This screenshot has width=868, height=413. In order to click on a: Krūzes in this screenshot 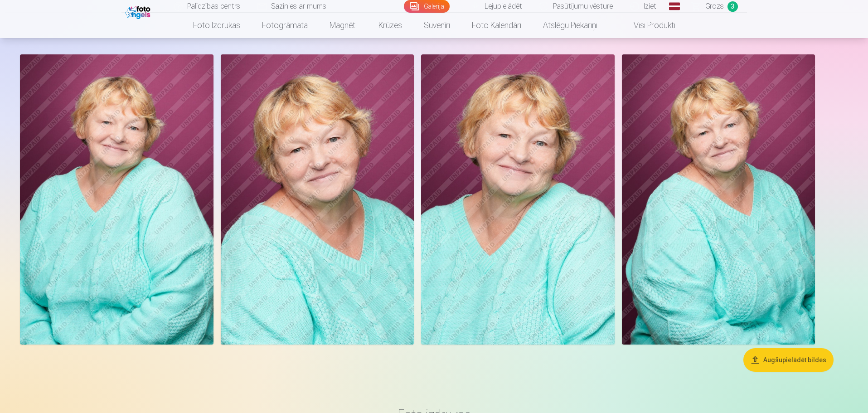, I will do `click(390, 26)`.